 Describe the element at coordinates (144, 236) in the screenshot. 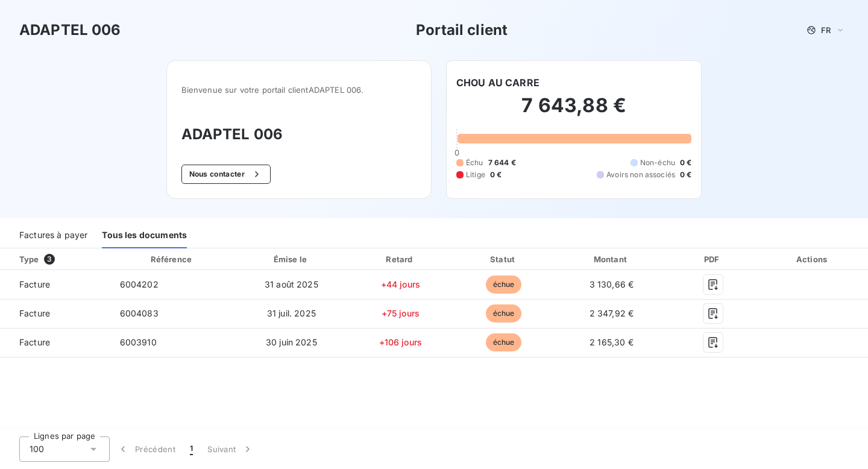

I see `div: Tous les documents` at that location.